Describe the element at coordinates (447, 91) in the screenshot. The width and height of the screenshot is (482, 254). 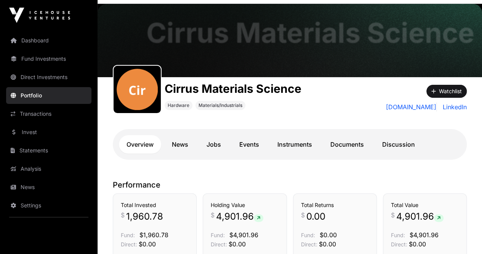
I see `button: Watchlist` at that location.